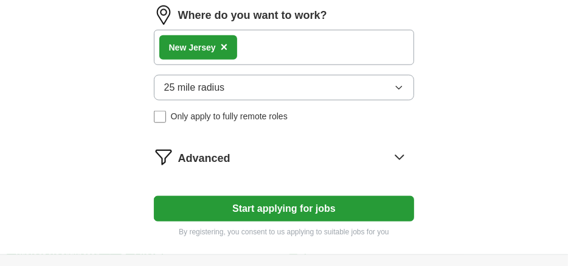  What do you see at coordinates (164, 157) in the screenshot?
I see `img: filter` at bounding box center [164, 157].